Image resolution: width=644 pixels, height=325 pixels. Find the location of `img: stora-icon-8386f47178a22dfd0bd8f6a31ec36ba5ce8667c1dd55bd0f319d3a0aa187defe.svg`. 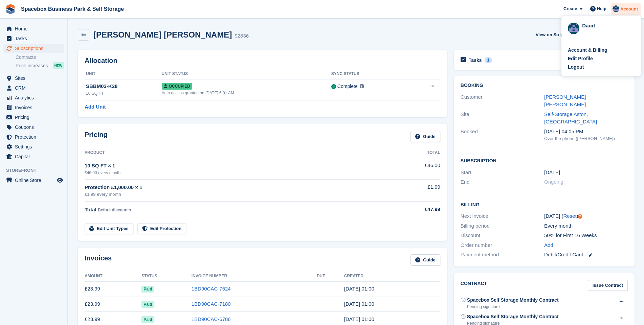

img: stora-icon-8386f47178a22dfd0bd8f6a31ec36ba5ce8667c1dd55bd0f319d3a0aa187defe.svg is located at coordinates (10, 9).